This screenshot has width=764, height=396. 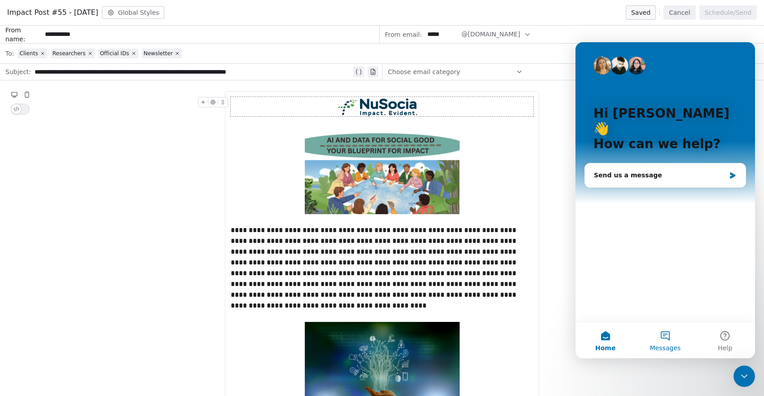 I want to click on span: Choose email category, so click(x=424, y=72).